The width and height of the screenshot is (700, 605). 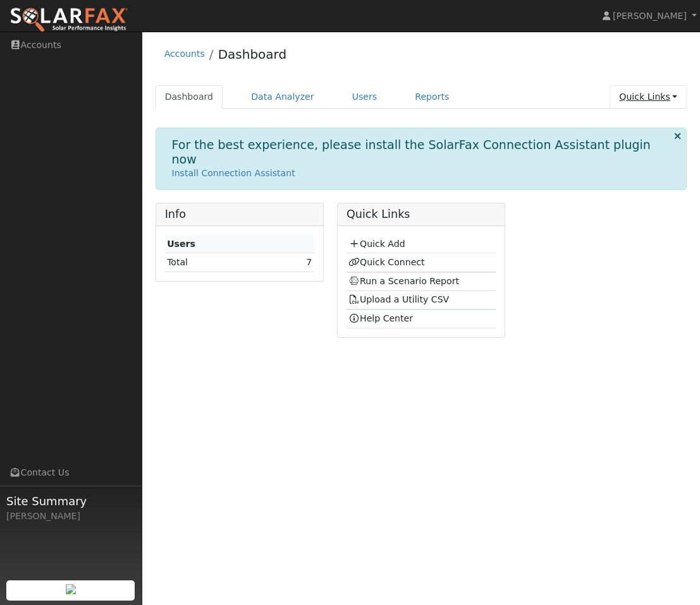 I want to click on a: Install Connection Assistant, so click(x=234, y=173).